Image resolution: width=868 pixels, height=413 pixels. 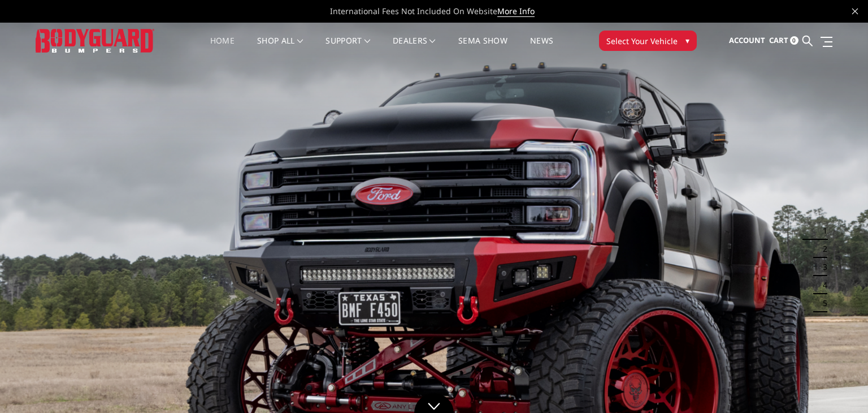 I want to click on img: BODYGUARD BUMPERS, so click(x=95, y=40).